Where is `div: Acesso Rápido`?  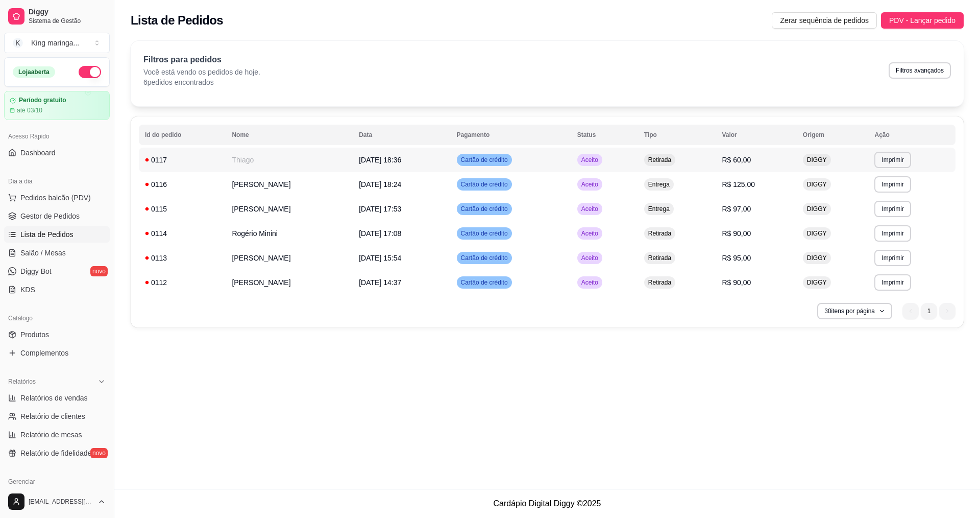 div: Acesso Rápido is located at coordinates (57, 136).